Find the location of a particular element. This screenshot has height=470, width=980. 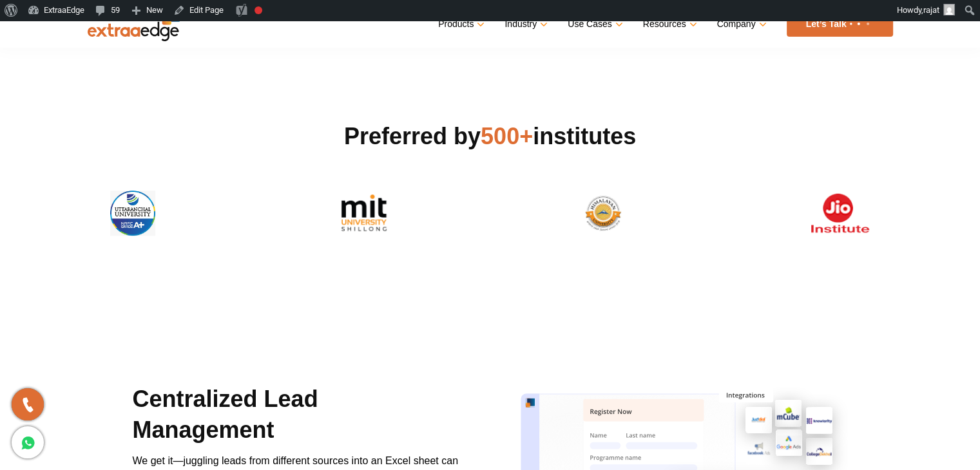

span: rajat is located at coordinates (931, 10).